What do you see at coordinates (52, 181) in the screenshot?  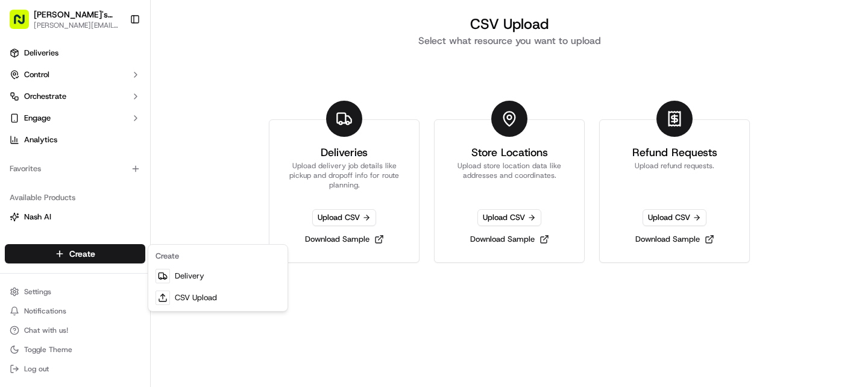 I see `a: 📗Knowledge Base` at bounding box center [52, 181].